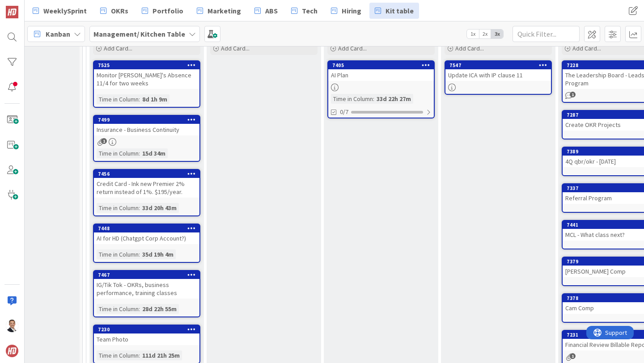  Describe the element at coordinates (347, 11) in the screenshot. I see `a: Hiring` at that location.